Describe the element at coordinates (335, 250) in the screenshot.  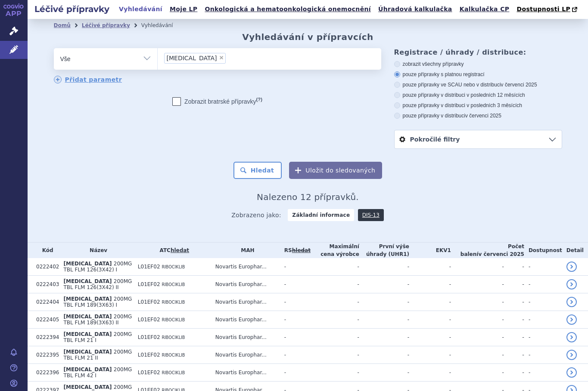
I see `th: Maximální cena výrobce` at that location.